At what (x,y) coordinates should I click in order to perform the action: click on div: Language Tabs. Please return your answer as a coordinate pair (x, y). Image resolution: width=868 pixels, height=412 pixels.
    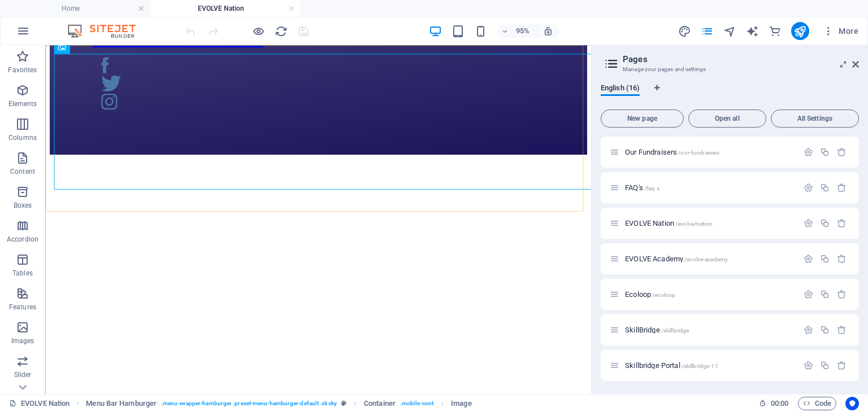
    Looking at the image, I should click on (730, 94).